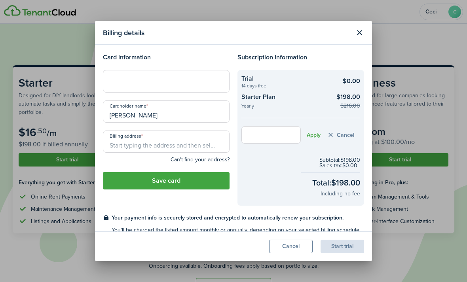 Image resolution: width=467 pixels, height=282 pixels. What do you see at coordinates (200, 160) in the screenshot?
I see `button: Can't find your address?` at bounding box center [200, 160].